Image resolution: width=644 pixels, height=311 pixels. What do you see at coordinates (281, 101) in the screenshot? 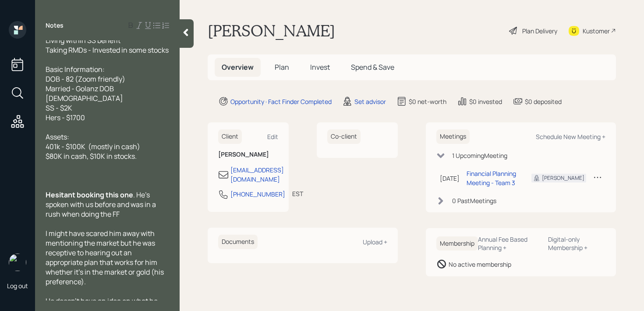
I see `div: Opportunity · Fact Finder Completed` at bounding box center [281, 101].